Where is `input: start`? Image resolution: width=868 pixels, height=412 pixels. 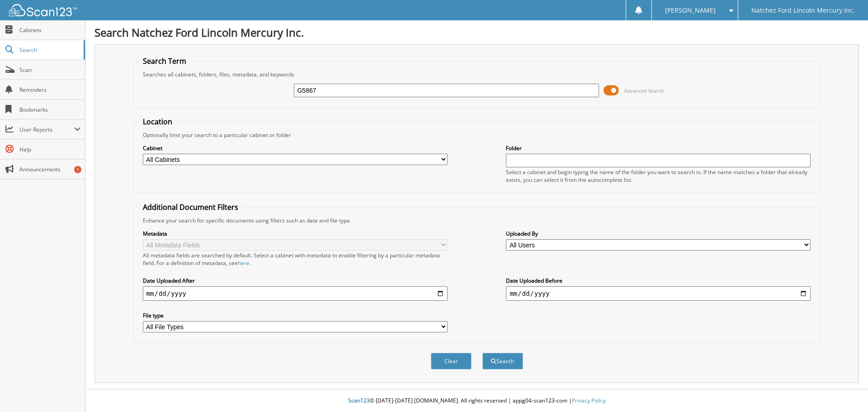 input: start is located at coordinates (295, 294).